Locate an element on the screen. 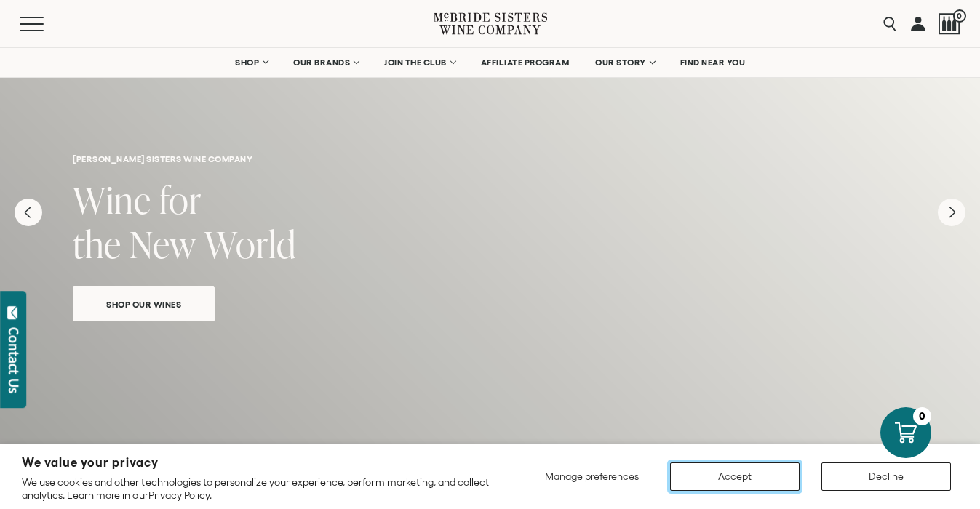 The image size is (980, 509). a: Privacy Policy. is located at coordinates (179, 495).